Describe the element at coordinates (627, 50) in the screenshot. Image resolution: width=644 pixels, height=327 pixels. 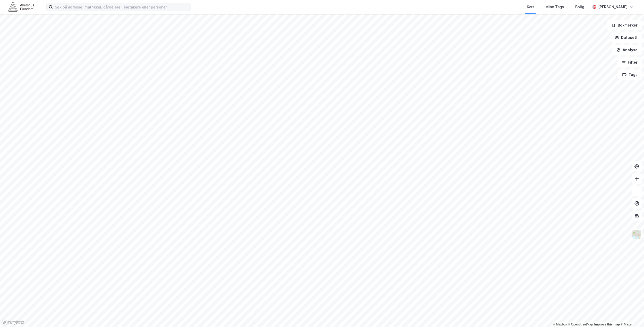
I see `button: Analyse` at that location.